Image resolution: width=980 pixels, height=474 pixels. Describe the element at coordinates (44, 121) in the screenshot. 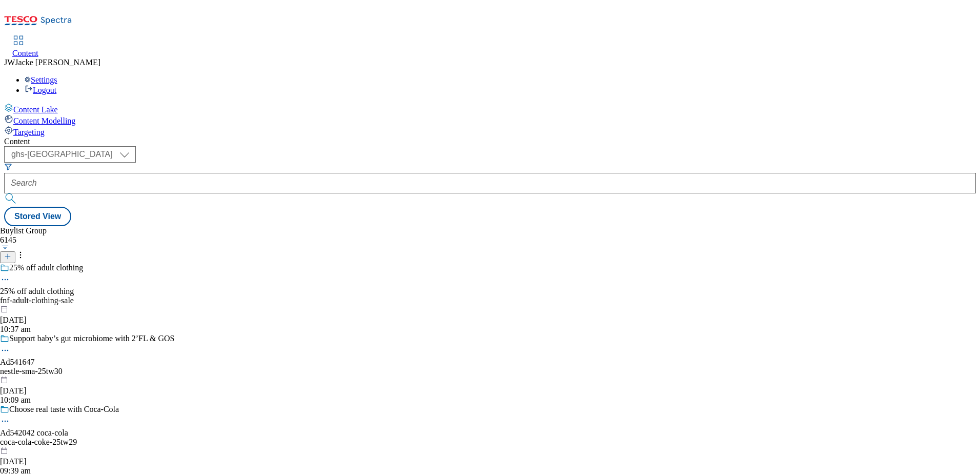

I see `span: Content Modelling` at that location.